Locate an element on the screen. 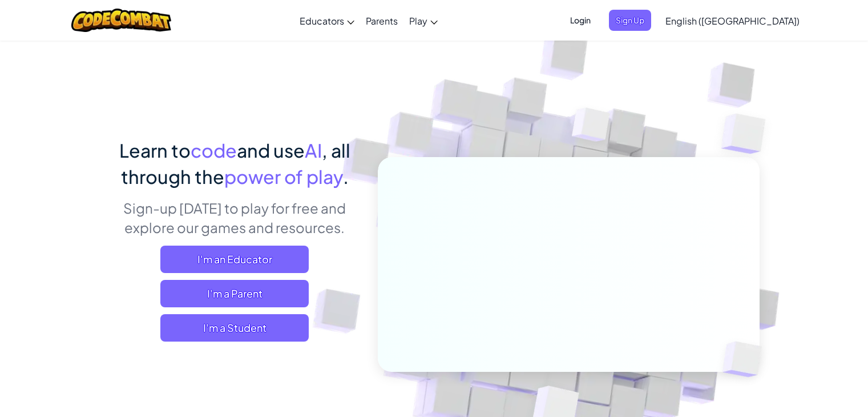 This screenshot has height=417, width=868. a: CodeCombat logo is located at coordinates (121, 20).